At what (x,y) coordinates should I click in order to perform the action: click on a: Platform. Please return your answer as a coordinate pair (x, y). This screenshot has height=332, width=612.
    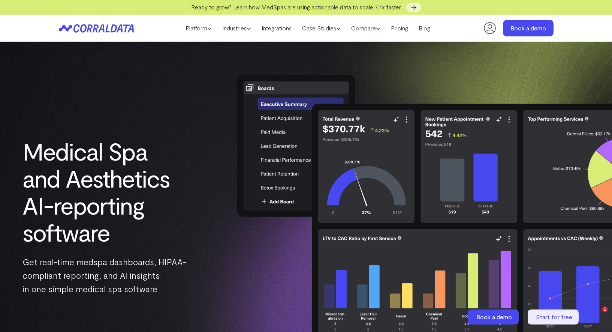
    Looking at the image, I should click on (199, 28).